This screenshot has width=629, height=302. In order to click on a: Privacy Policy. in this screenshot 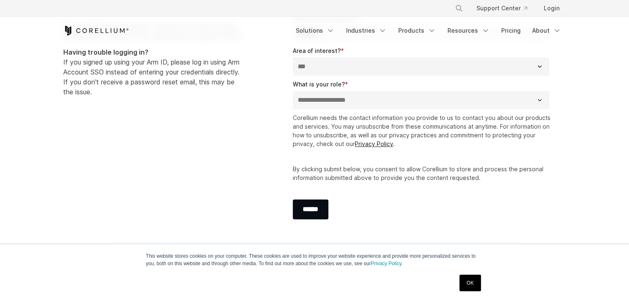, I will do `click(387, 263)`.